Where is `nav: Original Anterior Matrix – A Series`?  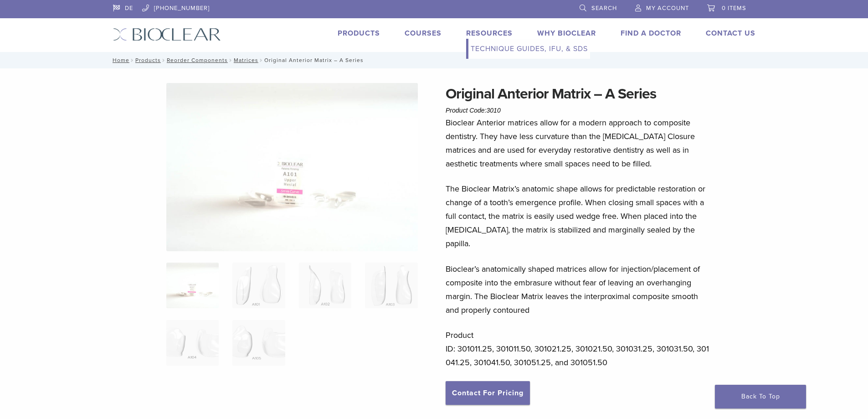
nav: Original Anterior Matrix – A Series is located at coordinates (435, 60).